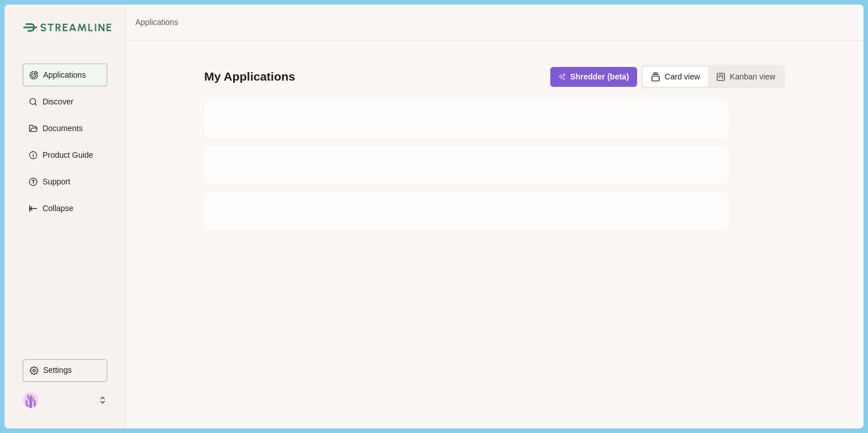 This screenshot has width=868, height=433. Describe the element at coordinates (249, 76) in the screenshot. I see `div: My Applications` at that location.